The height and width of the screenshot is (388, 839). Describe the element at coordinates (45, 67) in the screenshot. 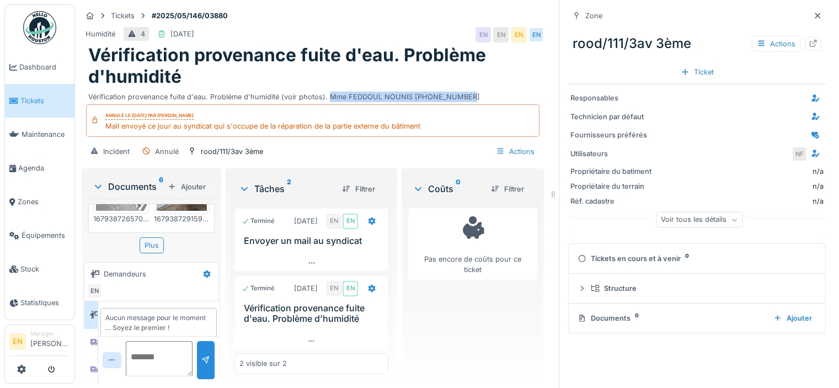

I see `span: Dashboard` at that location.